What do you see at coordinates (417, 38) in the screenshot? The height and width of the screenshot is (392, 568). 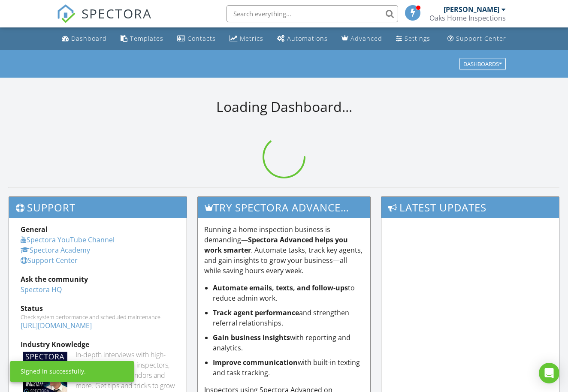 I see `div: Settings` at bounding box center [417, 38].